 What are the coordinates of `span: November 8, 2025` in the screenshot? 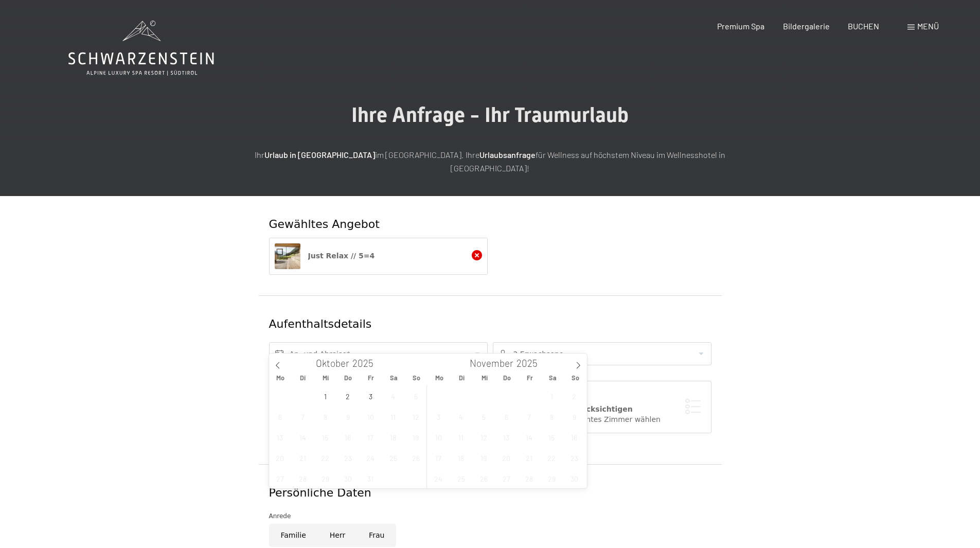 It's located at (552, 416).